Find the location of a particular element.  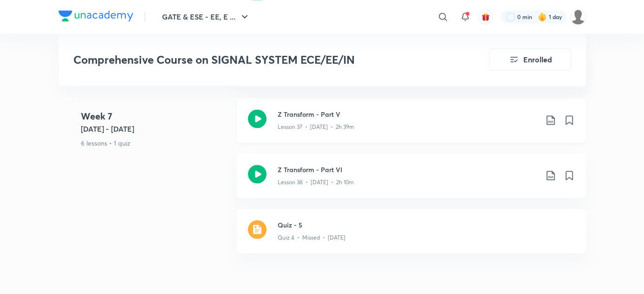

img: avatar is located at coordinates (486, 16).